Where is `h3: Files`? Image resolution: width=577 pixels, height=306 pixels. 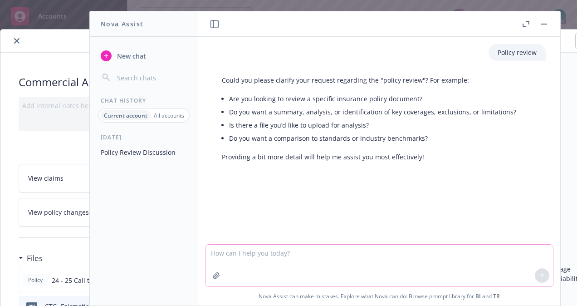
h3: Files is located at coordinates (34, 258).